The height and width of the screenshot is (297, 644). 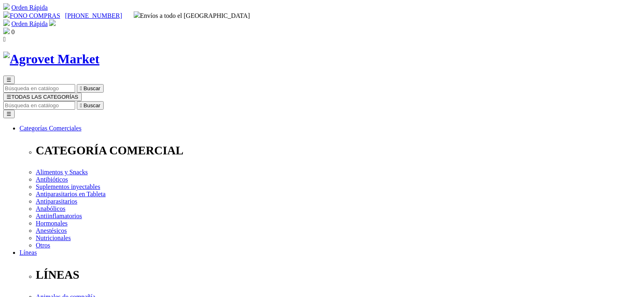 I want to click on span: 0, so click(x=13, y=32).